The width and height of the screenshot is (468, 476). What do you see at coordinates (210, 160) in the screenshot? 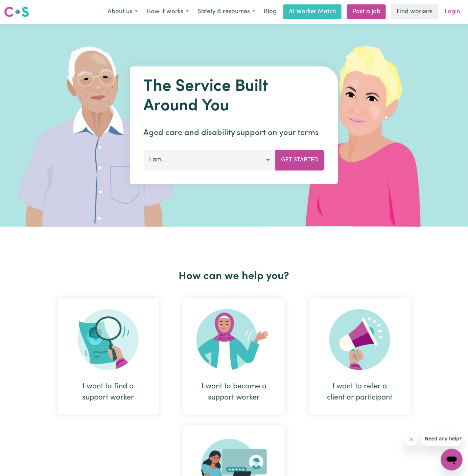
I see `button: I am...` at bounding box center [210, 160].